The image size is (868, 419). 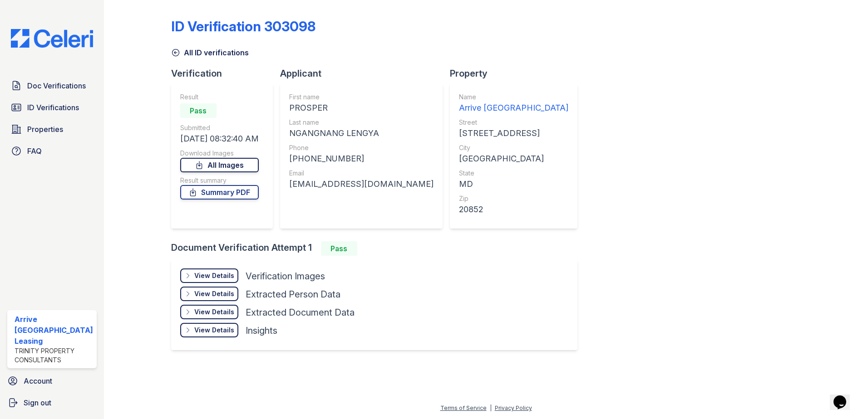 I want to click on button: Sign out, so click(x=52, y=403).